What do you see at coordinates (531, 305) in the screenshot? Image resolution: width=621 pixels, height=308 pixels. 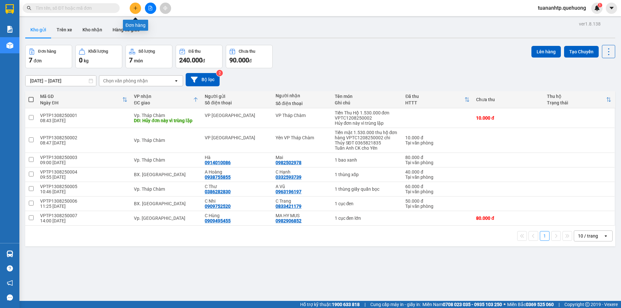 I see `span: Miền Bắc` at bounding box center [531, 305].